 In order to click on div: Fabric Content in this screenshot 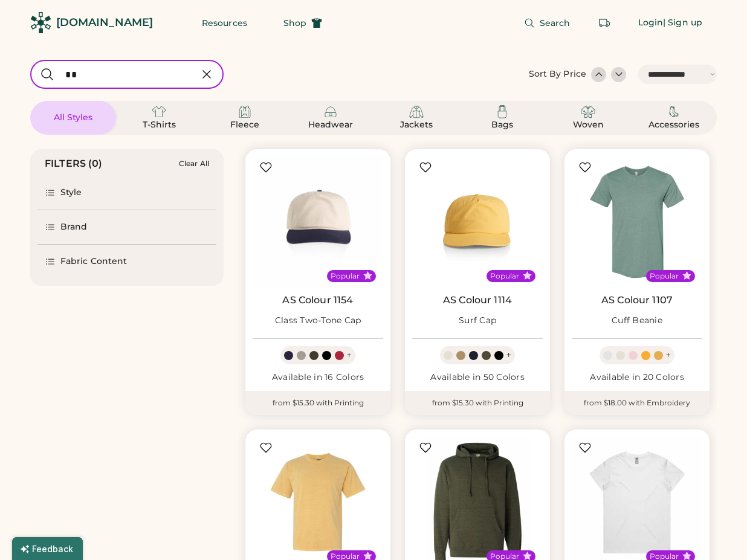, I will do `click(93, 262)`.